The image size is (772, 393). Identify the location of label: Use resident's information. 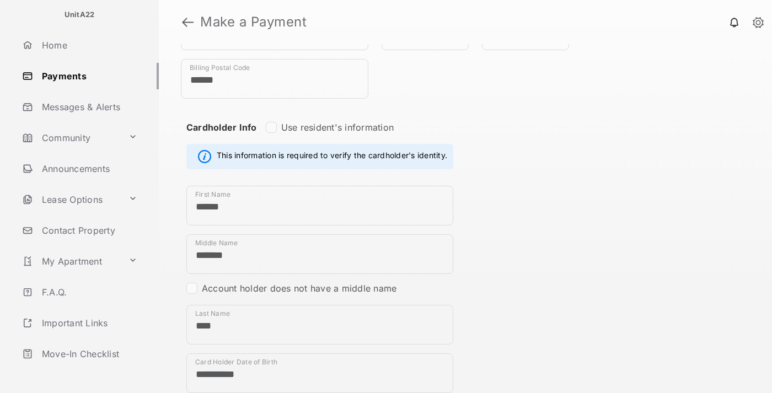
(337, 127).